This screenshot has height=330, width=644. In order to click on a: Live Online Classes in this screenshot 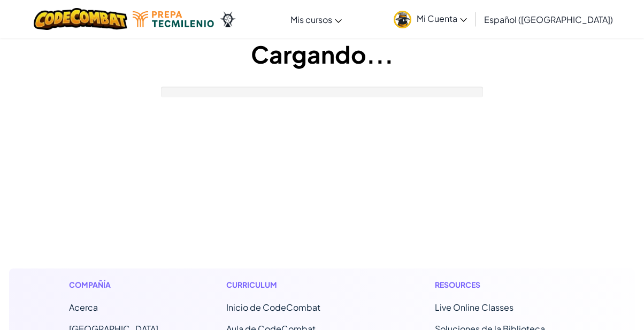, I will do `click(474, 307)`.